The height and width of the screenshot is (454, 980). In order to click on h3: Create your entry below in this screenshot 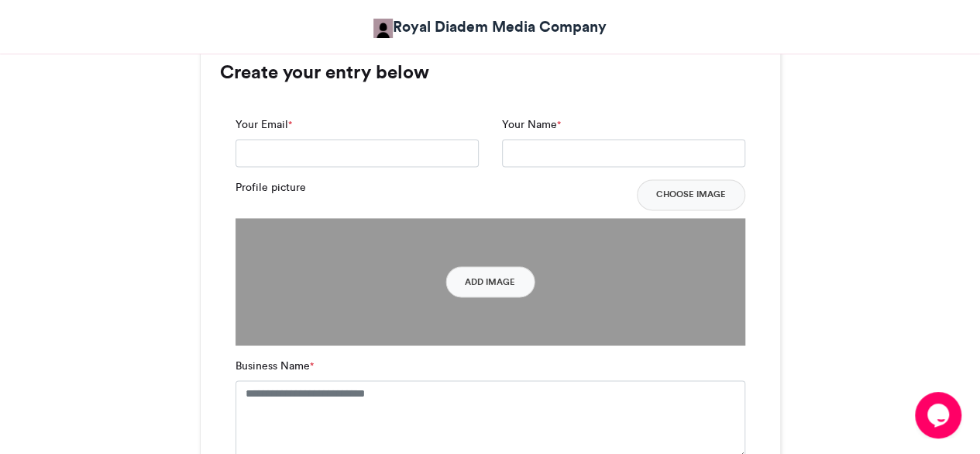, I will do `click(490, 72)`.